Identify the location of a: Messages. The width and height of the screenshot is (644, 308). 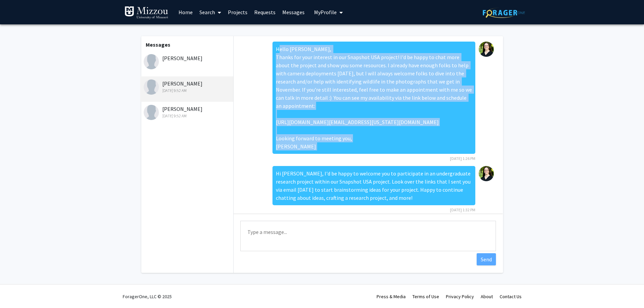
(293, 12).